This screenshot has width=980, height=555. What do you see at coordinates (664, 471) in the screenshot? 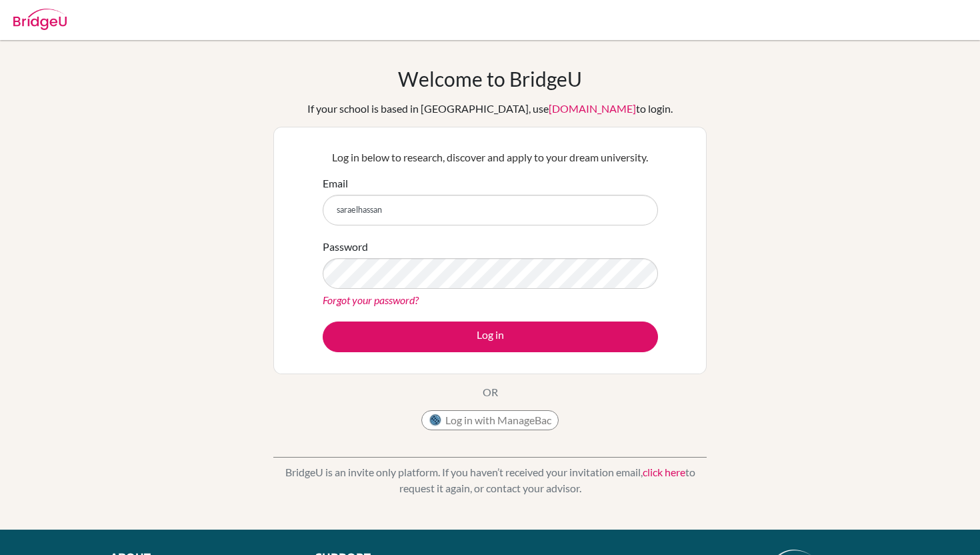
I see `a: click here` at bounding box center [664, 471].